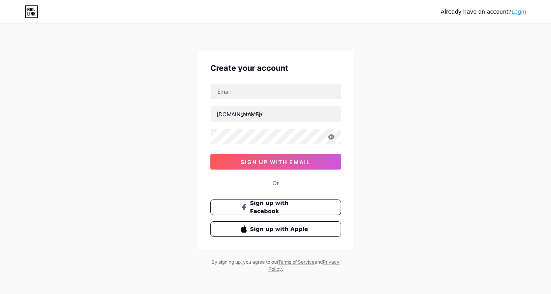 The width and height of the screenshot is (551, 294). Describe the element at coordinates (276, 162) in the screenshot. I see `span: sign up with email` at that location.